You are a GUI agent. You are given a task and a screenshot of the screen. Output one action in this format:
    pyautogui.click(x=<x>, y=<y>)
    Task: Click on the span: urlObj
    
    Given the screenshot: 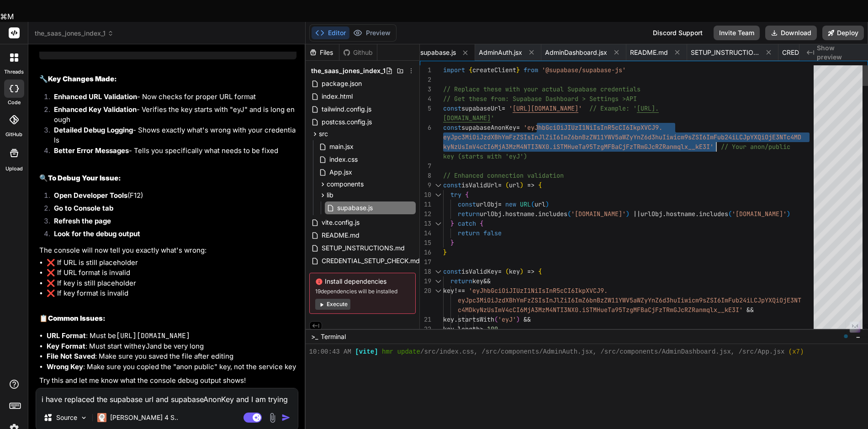 What is the action you would take?
    pyautogui.click(x=491, y=214)
    